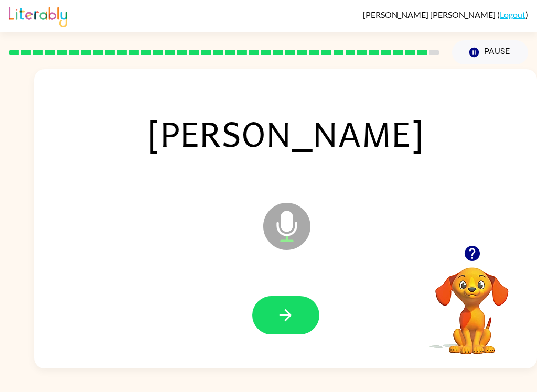  I want to click on button: Pause, so click(490, 53).